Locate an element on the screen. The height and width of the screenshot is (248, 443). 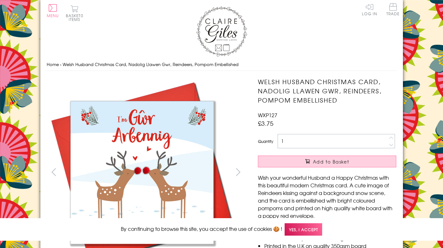
button: prev is located at coordinates (54, 172).